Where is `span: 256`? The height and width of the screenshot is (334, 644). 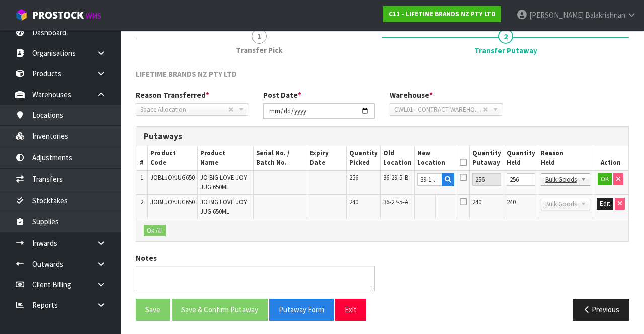 span: 256 is located at coordinates (354, 177).